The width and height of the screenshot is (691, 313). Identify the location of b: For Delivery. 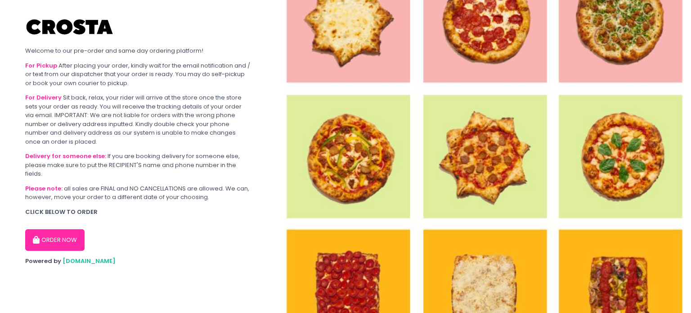
(43, 97).